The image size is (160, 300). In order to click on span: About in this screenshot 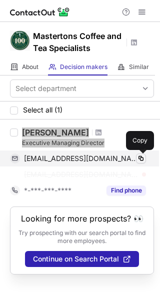, I will do `click(30, 67)`.